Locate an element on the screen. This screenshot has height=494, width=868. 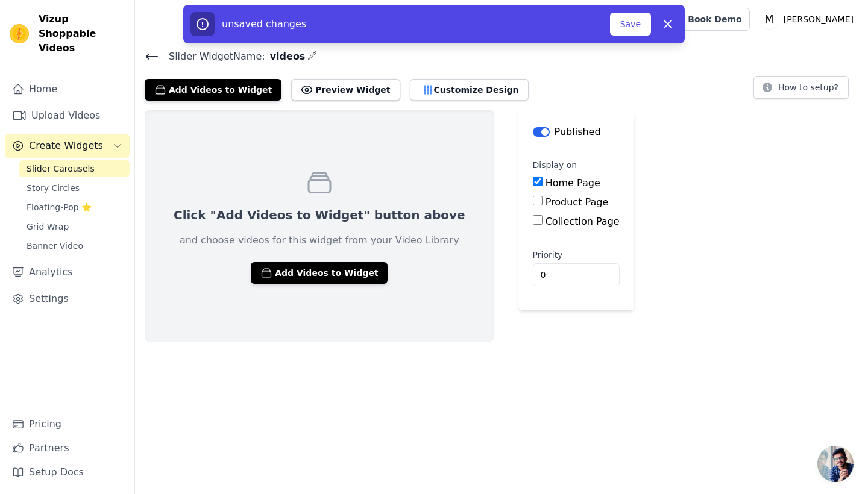
a: Story Circles is located at coordinates (74, 188).